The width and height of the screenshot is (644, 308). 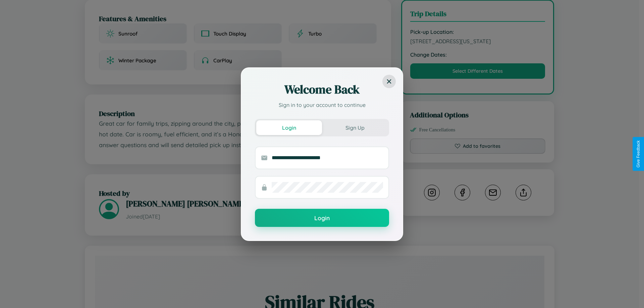 What do you see at coordinates (322, 105) in the screenshot?
I see `p: Sign in to your account to continue` at bounding box center [322, 105].